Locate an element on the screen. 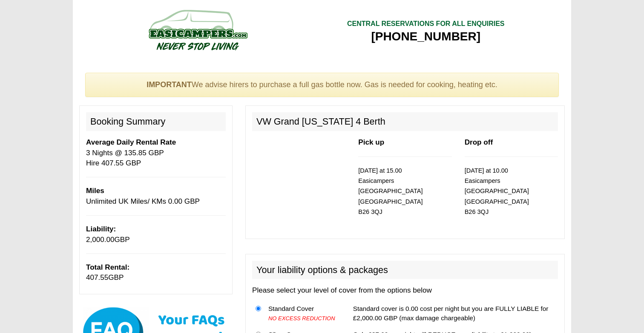 This screenshot has height=333, width=644. td: Standard cover is 0.00 cost per night but you are FULLY LIABLE for £2,000.00 GBP (max damage char... is located at coordinates (454, 313).